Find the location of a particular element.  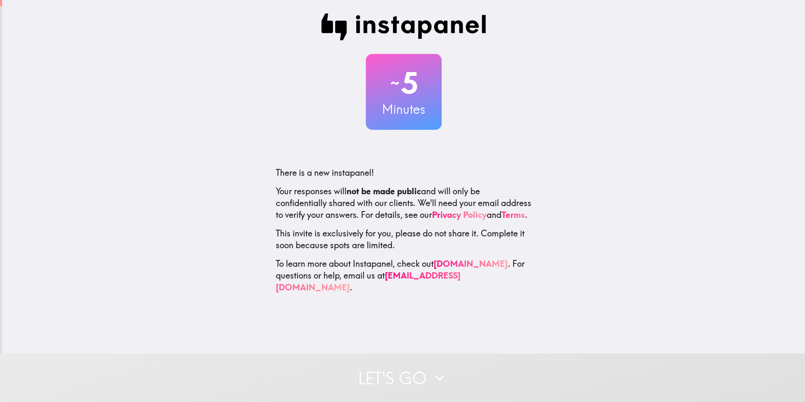

p: To learn more about Instapanel, check out . For questions or help, email us at . is located at coordinates (404, 275).